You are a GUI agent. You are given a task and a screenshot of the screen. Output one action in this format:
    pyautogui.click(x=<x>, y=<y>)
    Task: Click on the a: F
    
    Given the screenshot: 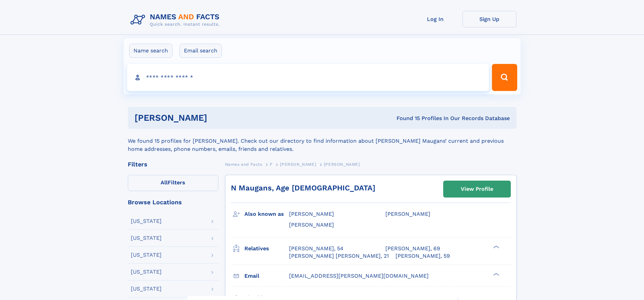 What is the action you would take?
    pyautogui.click(x=271, y=164)
    